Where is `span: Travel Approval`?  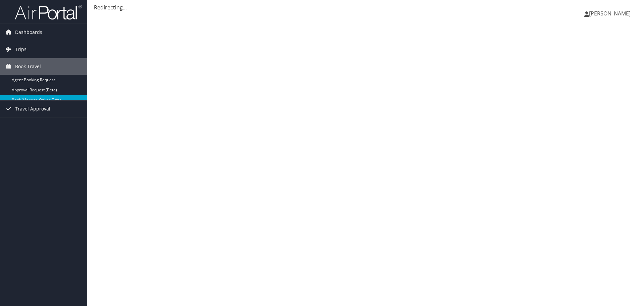 span: Travel Approval is located at coordinates (33, 109).